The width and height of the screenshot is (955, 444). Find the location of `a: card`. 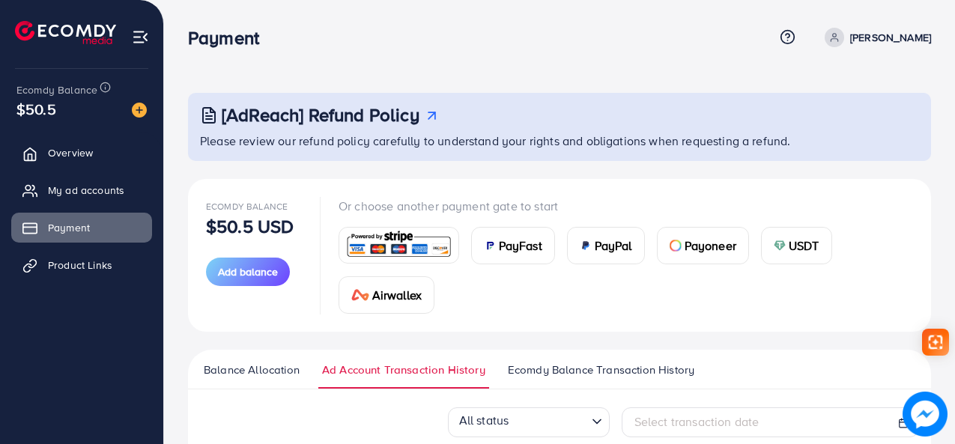

a: card is located at coordinates (398, 245).